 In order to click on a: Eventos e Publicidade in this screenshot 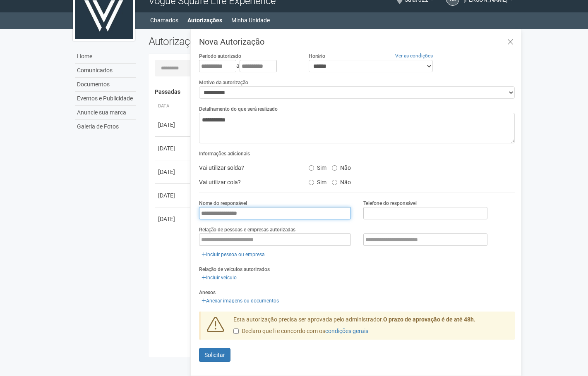, I will do `click(106, 99)`.